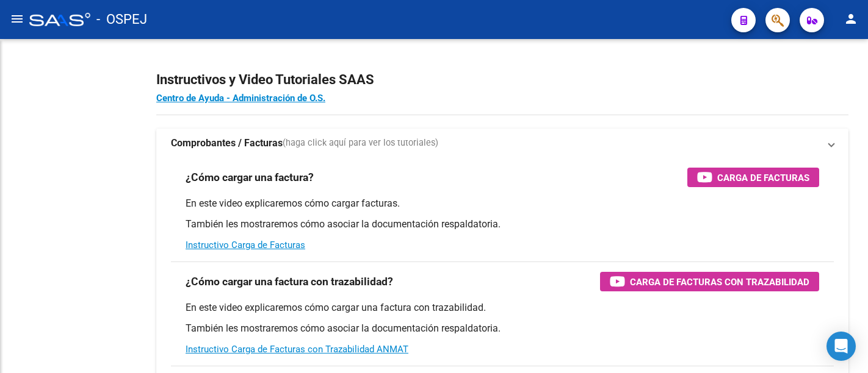 The width and height of the screenshot is (868, 373). I want to click on div: Open Intercom Messenger, so click(841, 347).